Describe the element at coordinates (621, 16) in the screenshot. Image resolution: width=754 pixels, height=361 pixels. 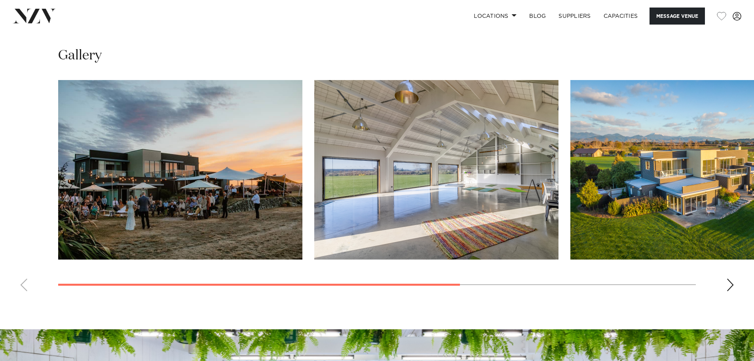
I see `a: Capacities` at that location.